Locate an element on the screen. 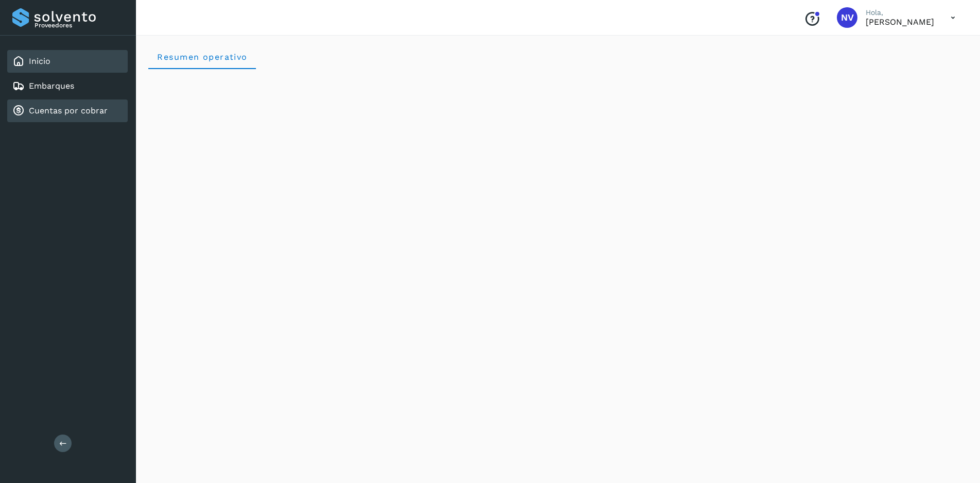 The image size is (980, 483). a: Inicio is located at coordinates (40, 61).